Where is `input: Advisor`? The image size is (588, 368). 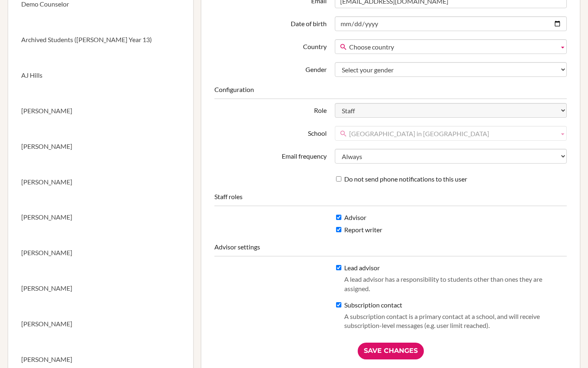 input: Advisor is located at coordinates (339, 217).